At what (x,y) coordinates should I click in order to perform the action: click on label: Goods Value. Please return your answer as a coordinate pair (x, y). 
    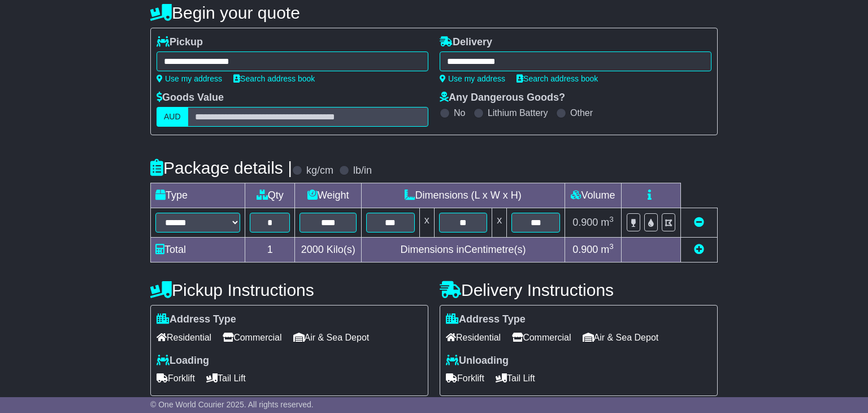
    Looking at the image, I should click on (190, 98).